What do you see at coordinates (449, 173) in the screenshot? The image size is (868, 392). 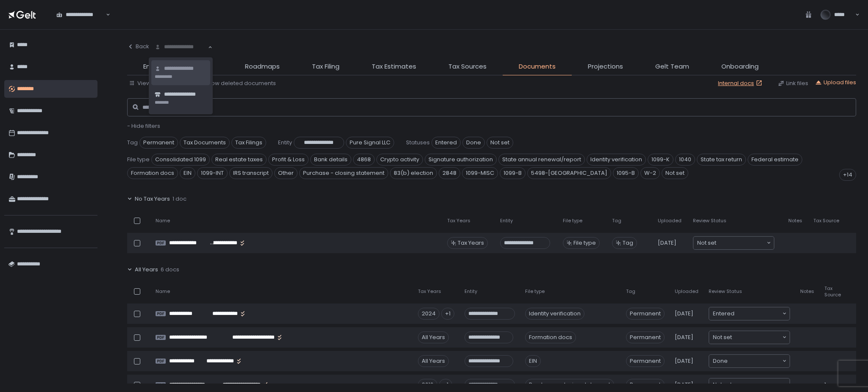 I see `span: 2848` at bounding box center [449, 173].